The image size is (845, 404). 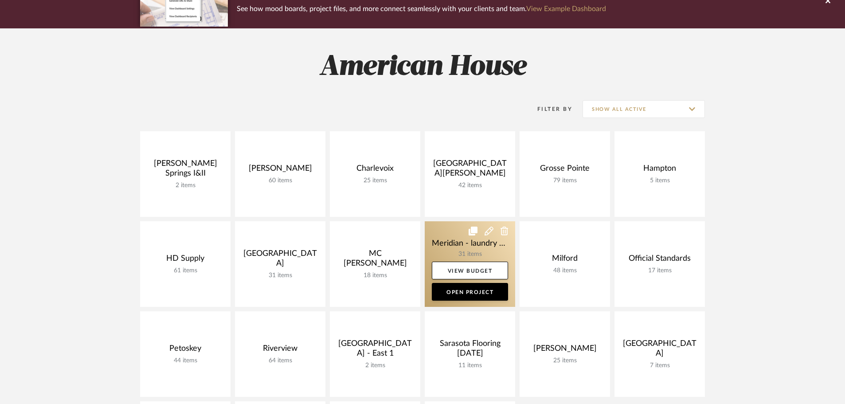 I want to click on div: Filter By, so click(x=549, y=109).